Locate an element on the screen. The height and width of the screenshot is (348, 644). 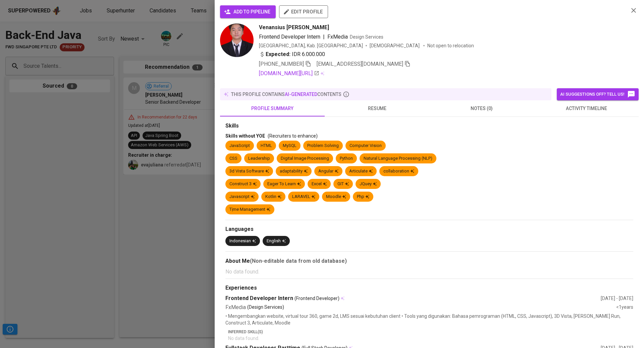
div: Php is located at coordinates (363, 197).